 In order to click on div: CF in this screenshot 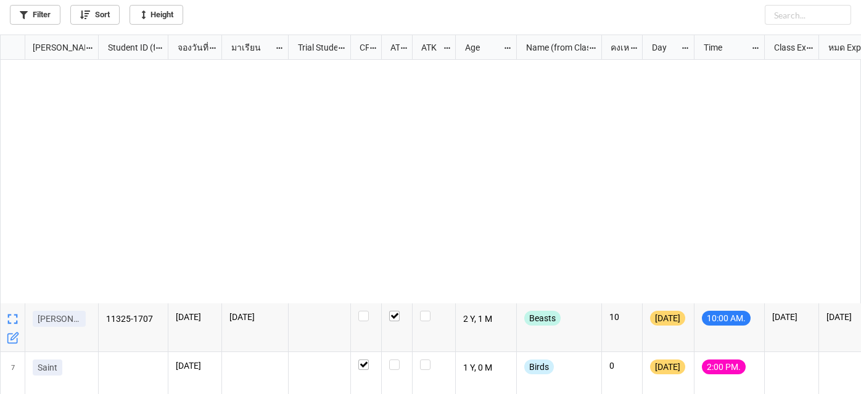, I will do `click(361, 47)`.